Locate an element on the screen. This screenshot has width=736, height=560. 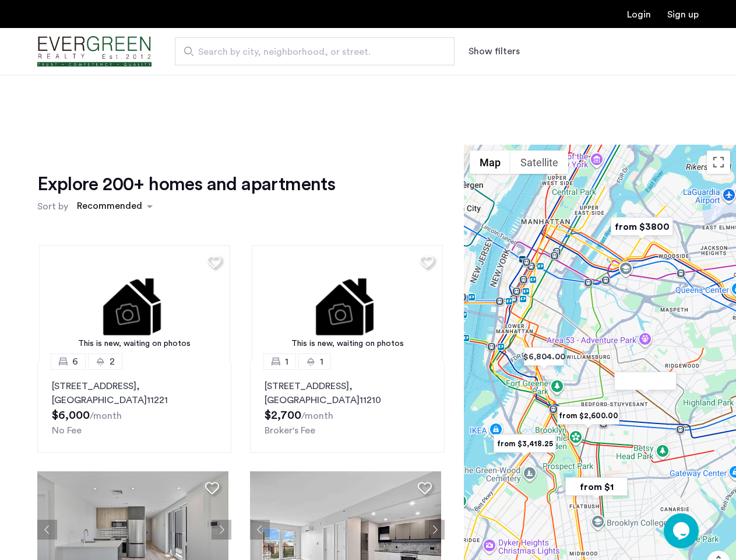
button: Toggle fullscreen view is located at coordinates (719, 162).